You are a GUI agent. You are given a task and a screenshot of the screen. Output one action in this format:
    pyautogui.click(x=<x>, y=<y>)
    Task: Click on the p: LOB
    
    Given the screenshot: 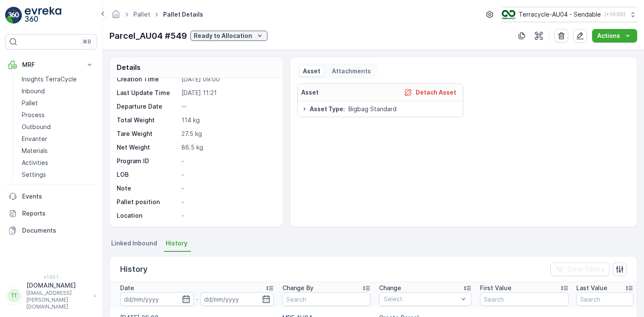 What is the action you would take?
    pyautogui.click(x=148, y=174)
    